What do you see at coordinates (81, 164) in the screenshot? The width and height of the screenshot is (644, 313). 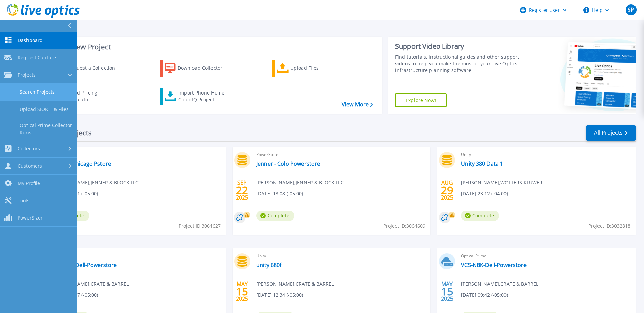 I see `a: Jenner - Chicago Pstore` at bounding box center [81, 164].